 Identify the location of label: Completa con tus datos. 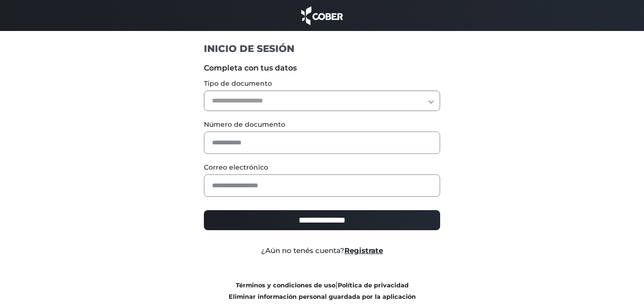
(322, 68).